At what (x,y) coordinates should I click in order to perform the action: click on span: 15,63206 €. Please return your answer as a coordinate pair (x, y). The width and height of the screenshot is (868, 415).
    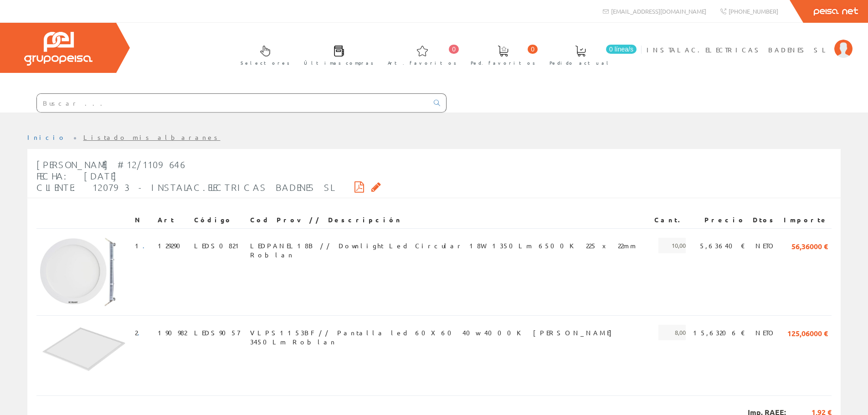
    Looking at the image, I should click on (719, 332).